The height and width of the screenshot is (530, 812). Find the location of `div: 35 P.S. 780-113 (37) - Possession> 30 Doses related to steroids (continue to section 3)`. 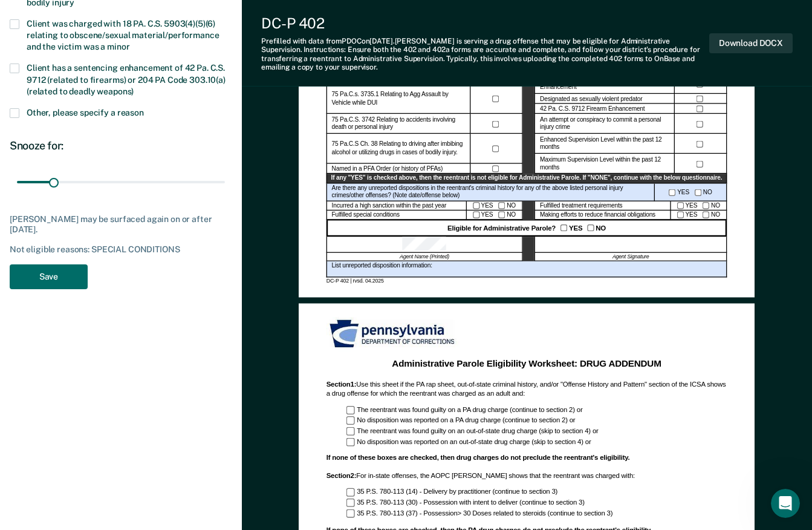

div: 35 P.S. 780-113 (37) - Possession> 30 Doses related to steroids (continue to section 3) is located at coordinates (536, 513).